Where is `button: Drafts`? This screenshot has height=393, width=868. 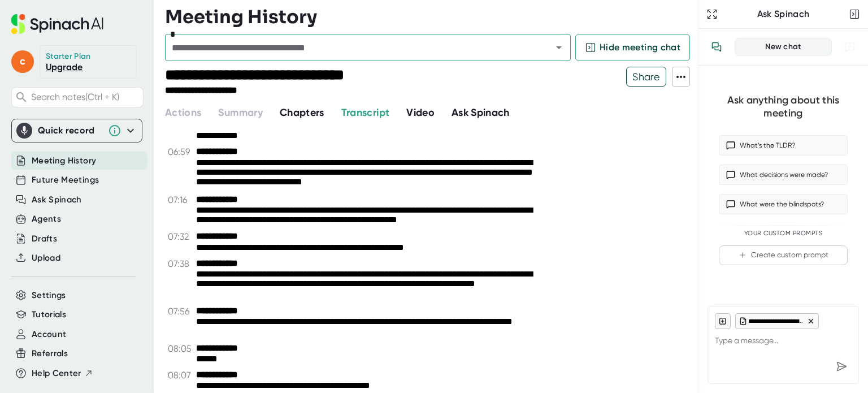
button: Drafts is located at coordinates (44, 238).